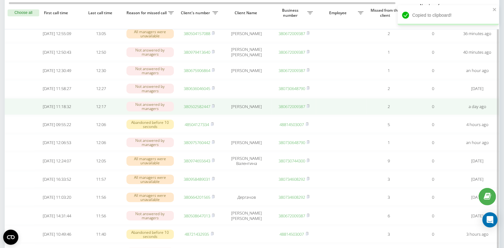  I want to click on a: 380975760442, so click(197, 143).